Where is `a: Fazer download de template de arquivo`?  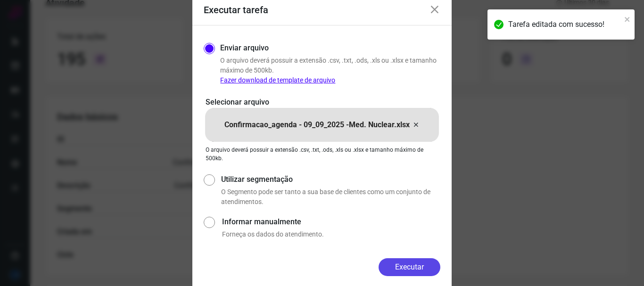
a: Fazer download de template de arquivo is located at coordinates (278, 80).